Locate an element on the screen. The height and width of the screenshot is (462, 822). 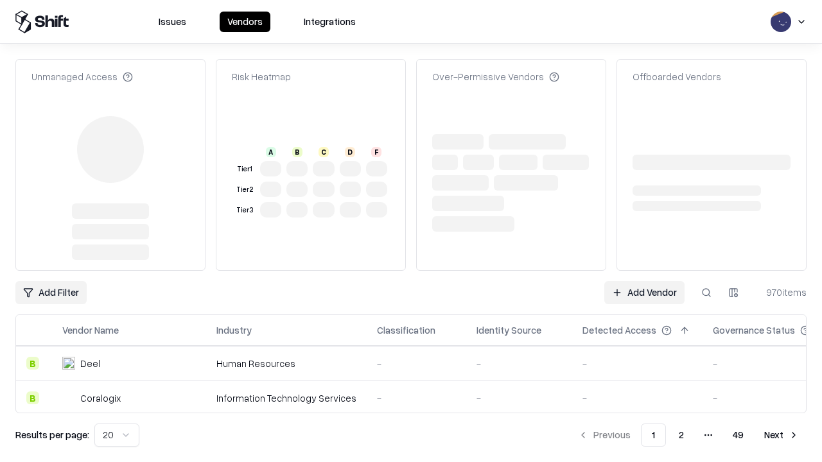
div: Human Resources is located at coordinates (286, 363).